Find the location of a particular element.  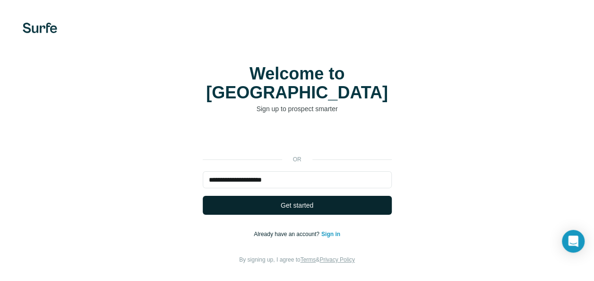

img: Surfe's logo is located at coordinates (40, 28).